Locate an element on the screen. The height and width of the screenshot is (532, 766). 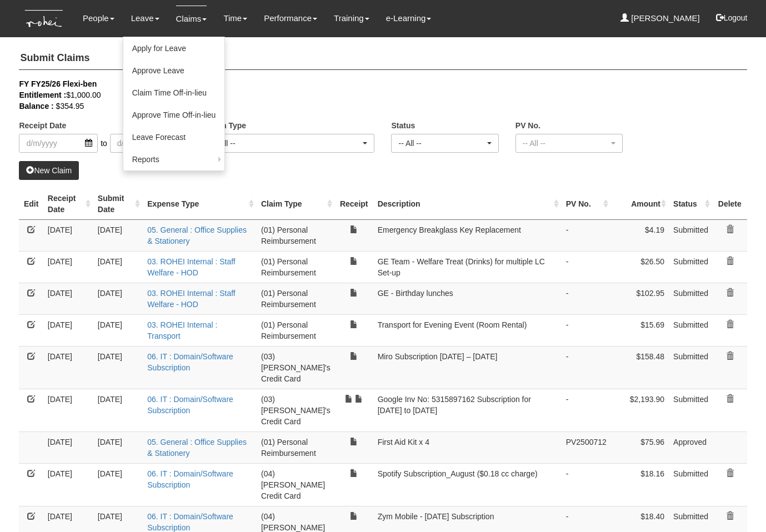
td: $2,193.90 is located at coordinates (640, 410).